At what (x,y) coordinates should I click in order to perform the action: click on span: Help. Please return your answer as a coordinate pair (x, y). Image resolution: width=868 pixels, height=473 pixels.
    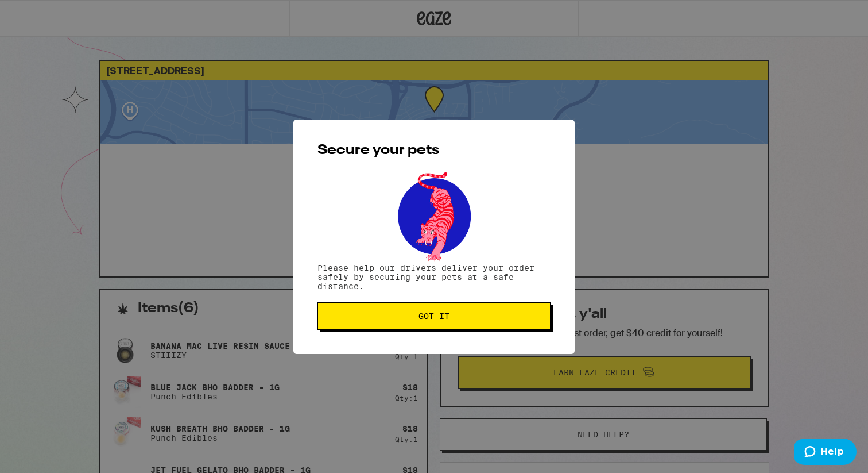
    Looking at the image, I should click on (38, 14).